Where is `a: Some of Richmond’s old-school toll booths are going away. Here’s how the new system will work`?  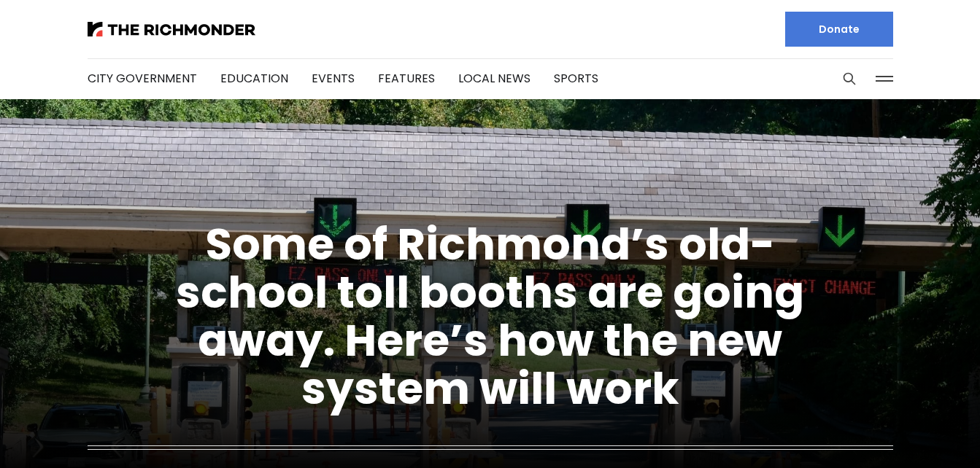
a: Some of Richmond’s old-school toll booths are going away. Here’s how the new system will work is located at coordinates (489, 316).